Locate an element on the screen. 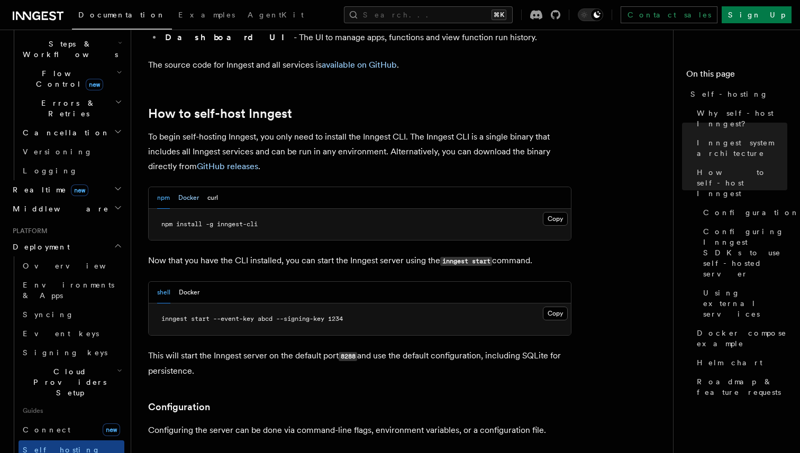 This screenshot has height=453, width=800. p: The source code for Inngest and all services is . is located at coordinates (360, 65).